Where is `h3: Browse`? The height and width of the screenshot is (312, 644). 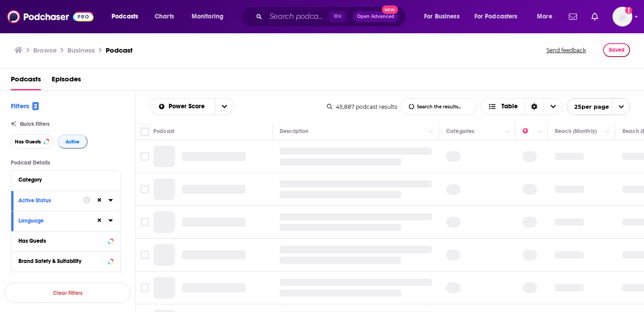 h3: Browse is located at coordinates (45, 50).